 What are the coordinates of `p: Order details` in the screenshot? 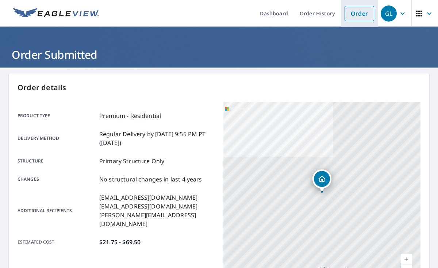 It's located at (219, 88).